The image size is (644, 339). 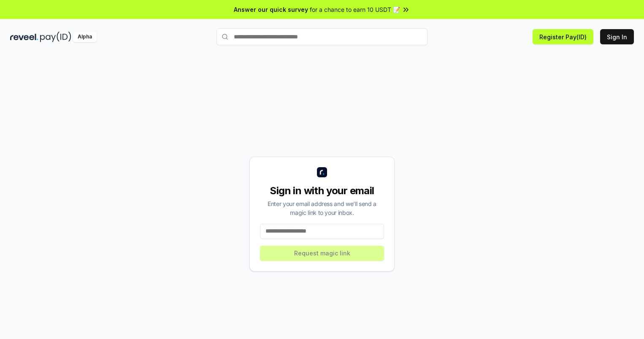 What do you see at coordinates (322, 208) in the screenshot?
I see `div: Enter your email address and we’ll send a magic link to your inbox.` at bounding box center [322, 208].